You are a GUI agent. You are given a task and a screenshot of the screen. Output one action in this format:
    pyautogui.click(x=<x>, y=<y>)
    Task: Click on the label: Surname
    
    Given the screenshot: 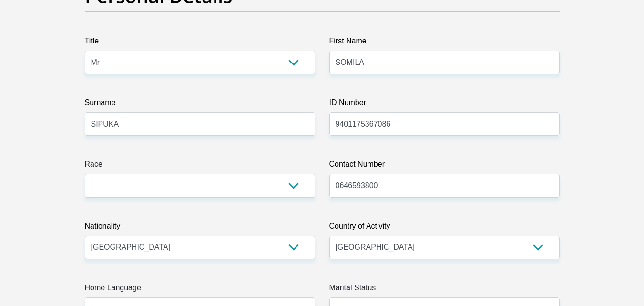 What is the action you would take?
    pyautogui.click(x=200, y=105)
    